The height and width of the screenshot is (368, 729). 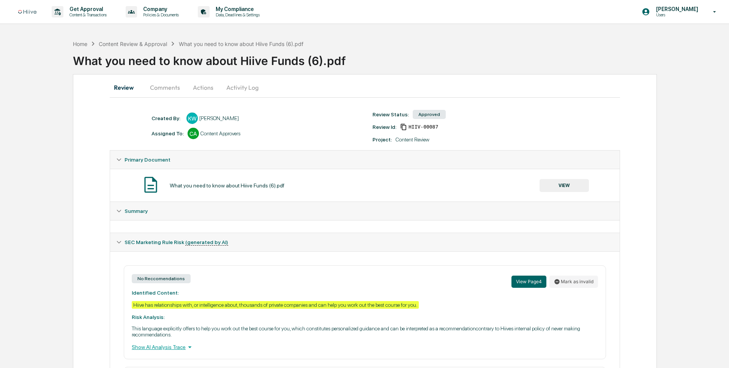 I want to click on p: Data, Deadlines & Settings, so click(x=237, y=15).